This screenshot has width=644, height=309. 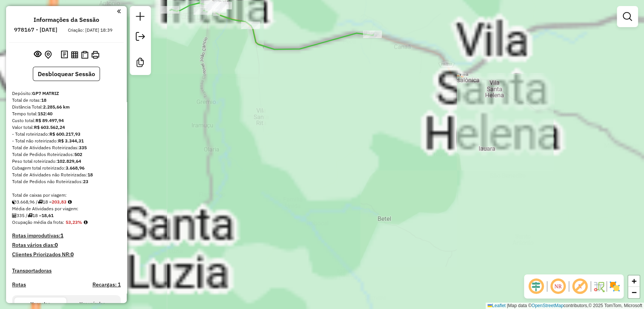 I want to click on h4: Clientes Priorizados NR:, so click(x=66, y=254).